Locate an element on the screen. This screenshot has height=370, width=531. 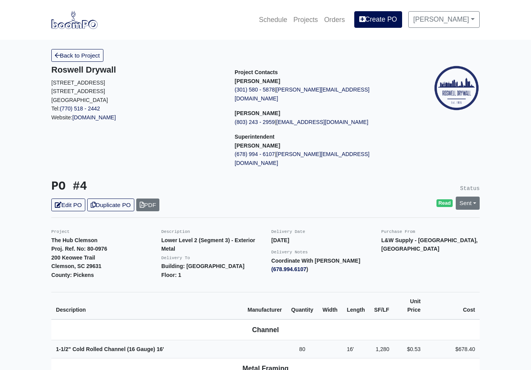
td: $678.40 is located at coordinates (452, 349).